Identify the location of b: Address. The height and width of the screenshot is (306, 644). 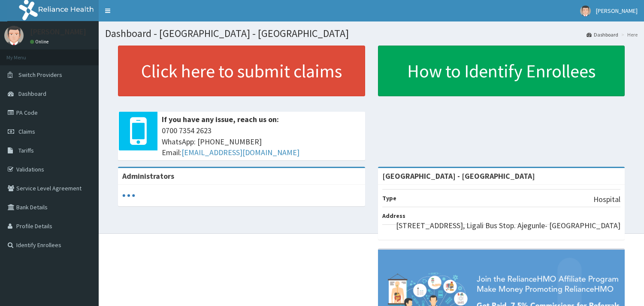
(394, 216).